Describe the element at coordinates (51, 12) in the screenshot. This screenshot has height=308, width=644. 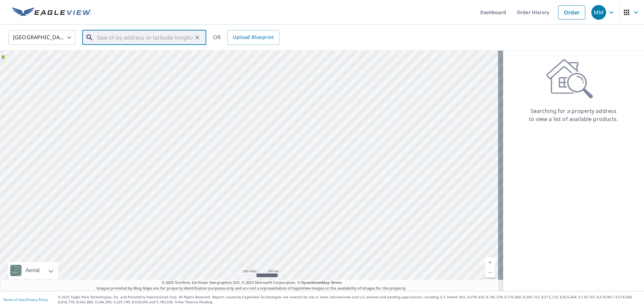
I see `img: EV Logo` at that location.